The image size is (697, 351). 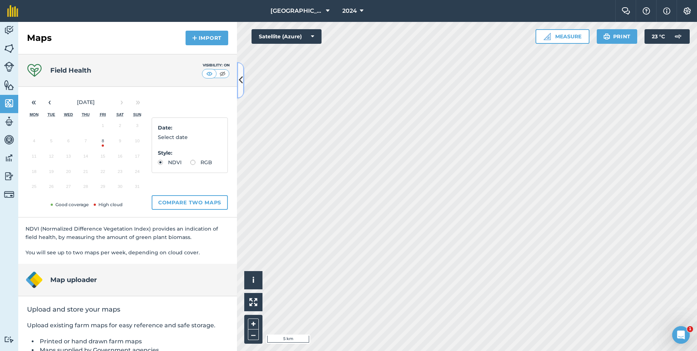 I want to click on button: 25 August 2025, so click(x=34, y=188).